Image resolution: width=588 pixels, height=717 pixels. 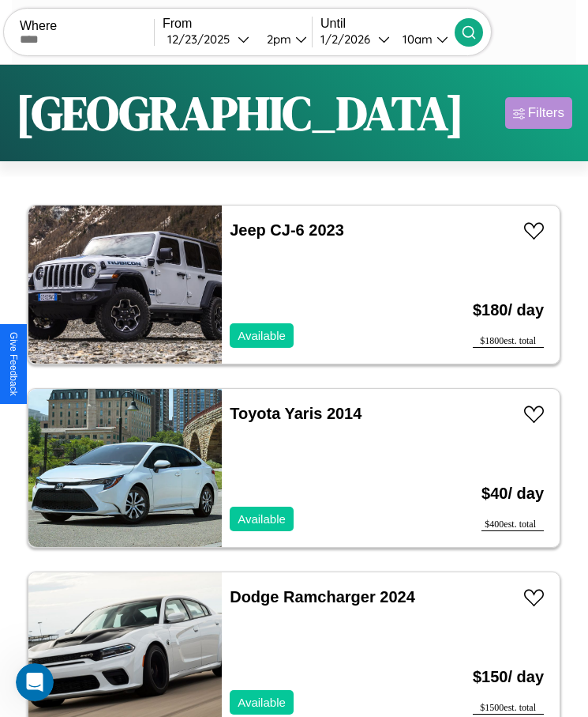 What do you see at coordinates (237, 24) in the screenshot?
I see `label: From` at bounding box center [237, 24].